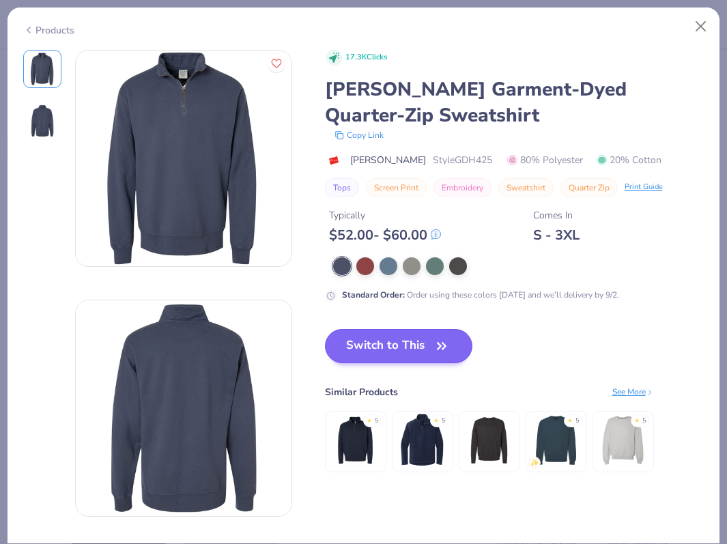 Image resolution: width=727 pixels, height=544 pixels. I want to click on div: See More, so click(633, 392).